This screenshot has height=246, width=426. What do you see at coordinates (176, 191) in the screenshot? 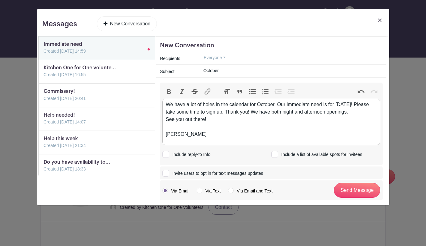
I see `label: Via Email` at bounding box center [176, 191].